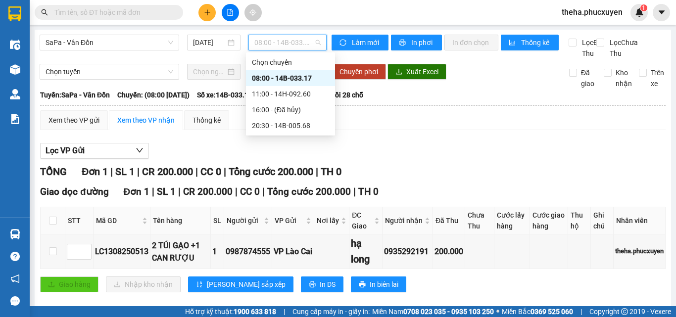 This screenshot has height=317, width=676. Describe the element at coordinates (253, 12) in the screenshot. I see `span: aim` at that location.